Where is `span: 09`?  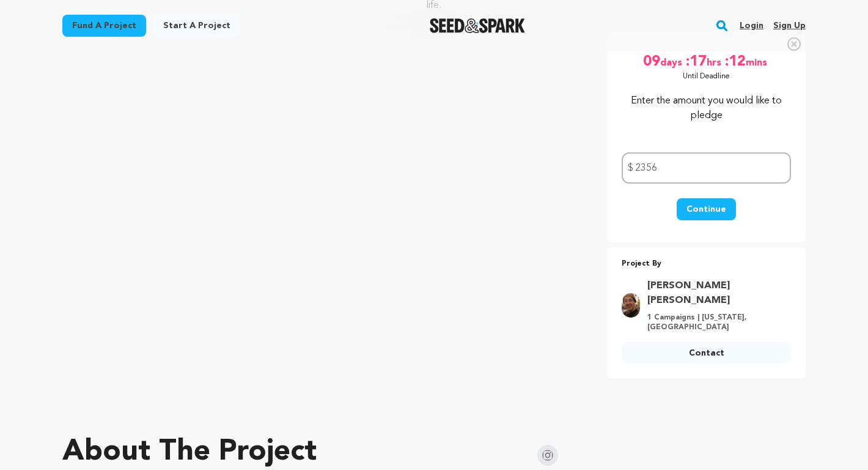 span: 09 is located at coordinates (652, 62).